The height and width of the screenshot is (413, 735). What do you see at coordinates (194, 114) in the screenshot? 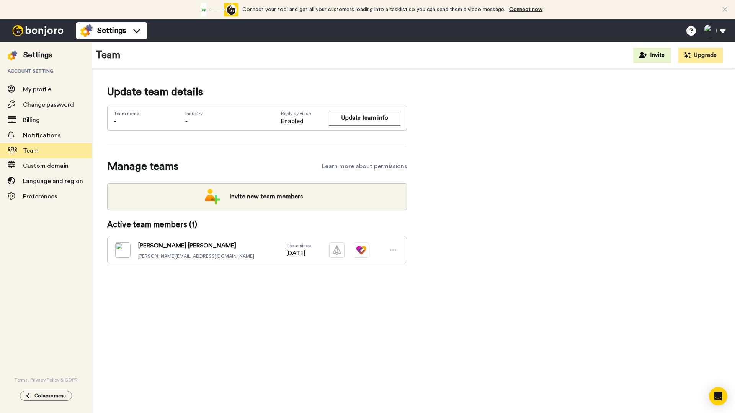
I see `span: Industry` at bounding box center [194, 114].